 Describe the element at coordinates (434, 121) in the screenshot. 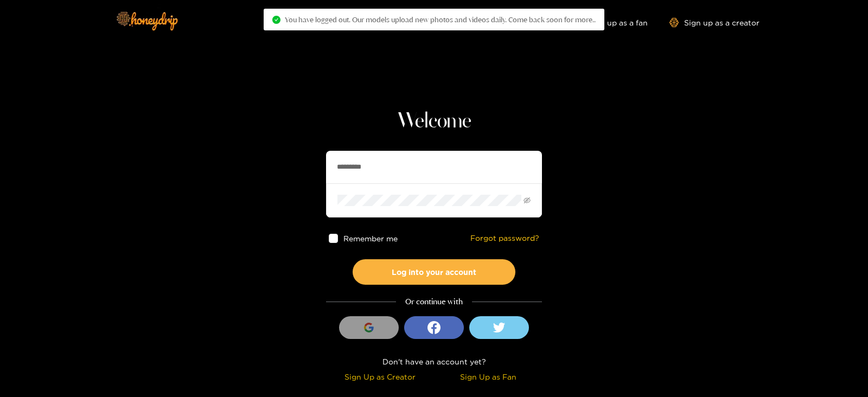

I see `h1: Welcome` at that location.